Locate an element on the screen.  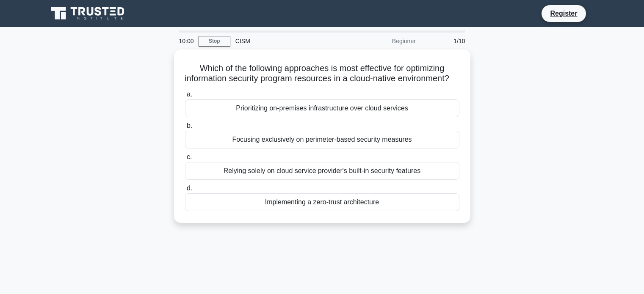
span: c. is located at coordinates (189, 157).